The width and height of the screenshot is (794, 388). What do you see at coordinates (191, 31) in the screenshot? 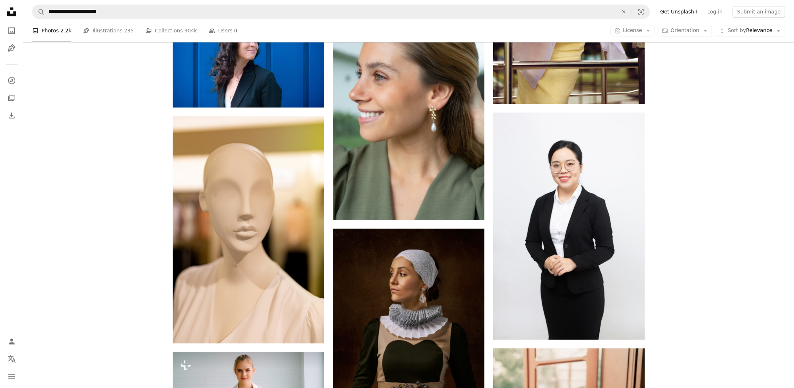
I see `span: 904k` at bounding box center [191, 31].